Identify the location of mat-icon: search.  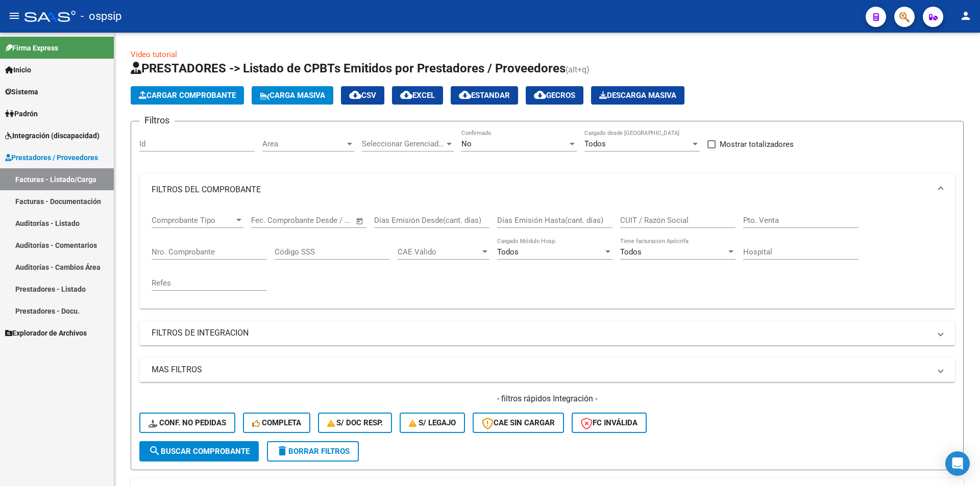
(155, 451).